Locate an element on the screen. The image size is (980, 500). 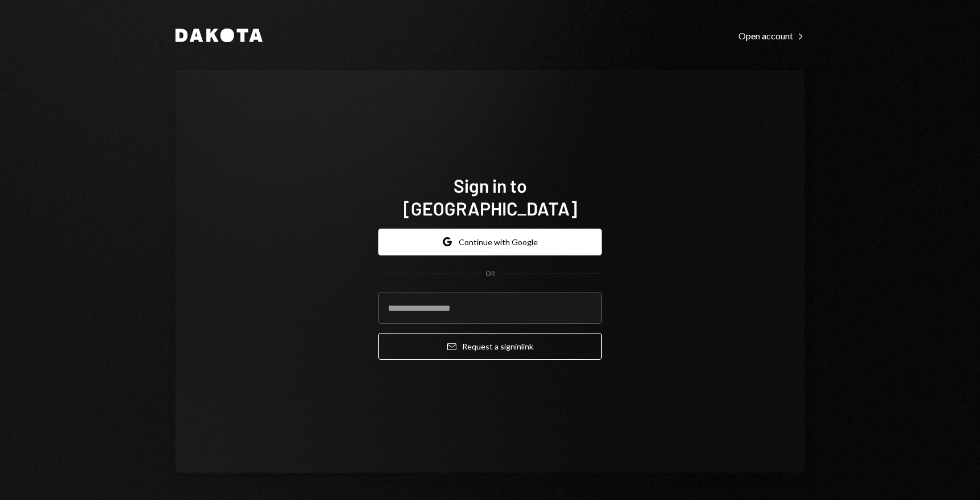
a: Open account is located at coordinates (772, 35).